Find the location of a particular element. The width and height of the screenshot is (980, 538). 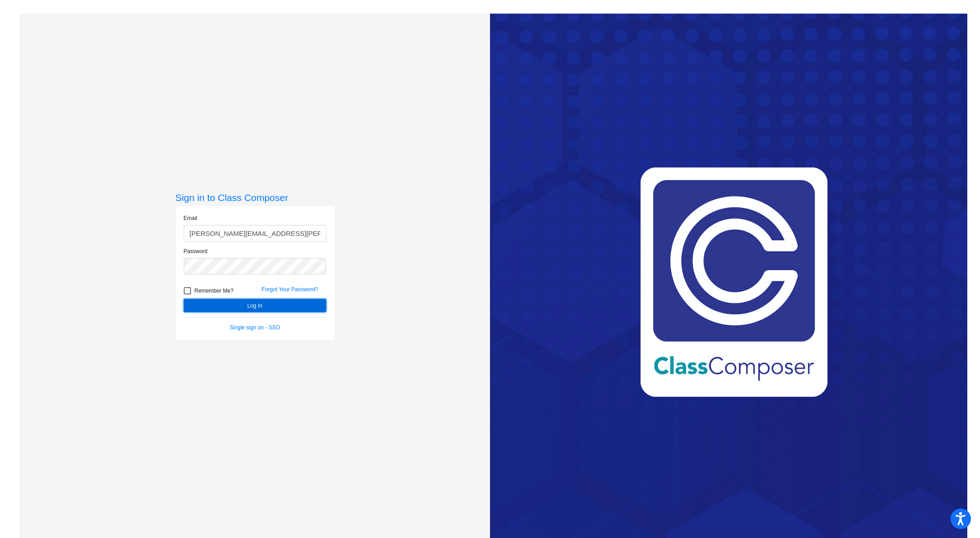

h3: Sign in to Class Composer is located at coordinates (255, 198).